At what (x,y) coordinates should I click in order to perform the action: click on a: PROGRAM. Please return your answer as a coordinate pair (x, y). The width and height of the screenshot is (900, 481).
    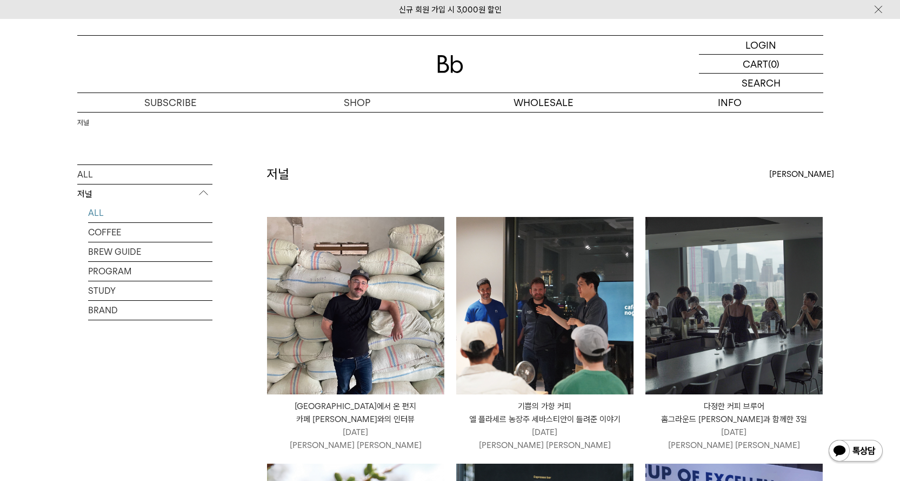
    Looking at the image, I should click on (150, 271).